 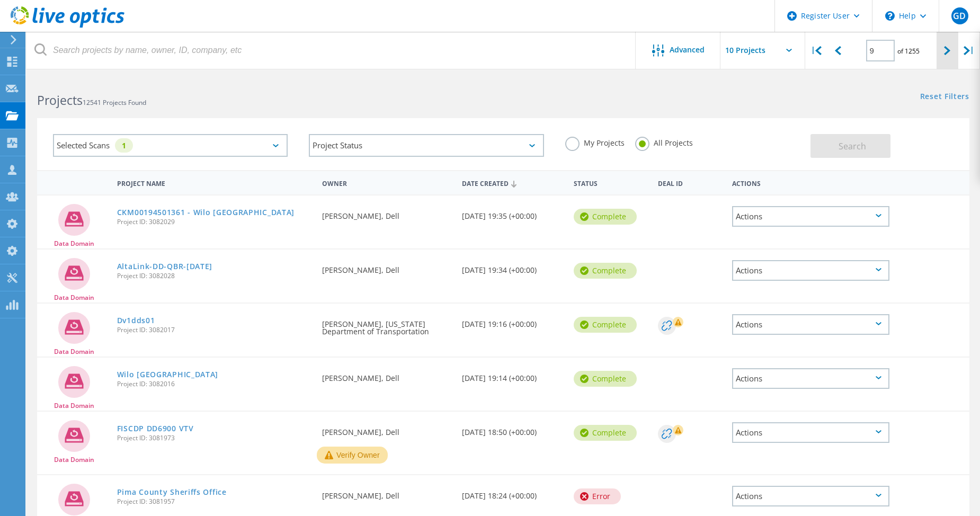 What do you see at coordinates (214, 276) in the screenshot?
I see `span: Project ID: 3082028` at bounding box center [214, 276].